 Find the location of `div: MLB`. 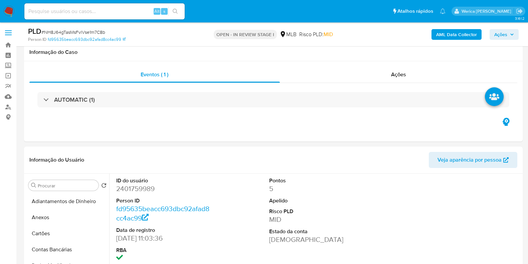

div: MLB is located at coordinates (288, 34).